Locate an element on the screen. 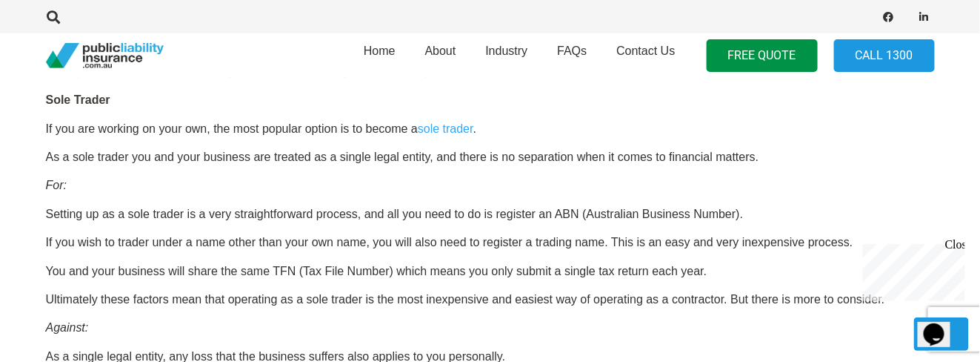 This screenshot has width=980, height=362. p: If you are working on your own, the most popular option is to become a . is located at coordinates (490, 129).